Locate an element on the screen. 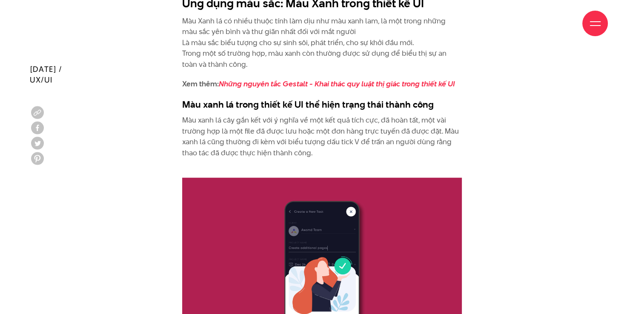 Image resolution: width=644 pixels, height=314 pixels. em: Những nguyên tắc Gestalt - Khai thác quy luật thị giác trong thiết kế UI is located at coordinates (337, 84).